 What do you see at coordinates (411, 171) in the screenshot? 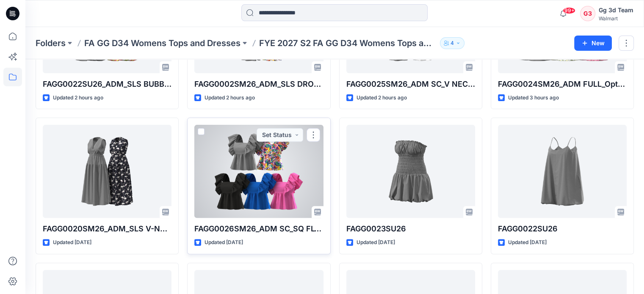
I see `a: FAGG0023SU26` at bounding box center [411, 171].